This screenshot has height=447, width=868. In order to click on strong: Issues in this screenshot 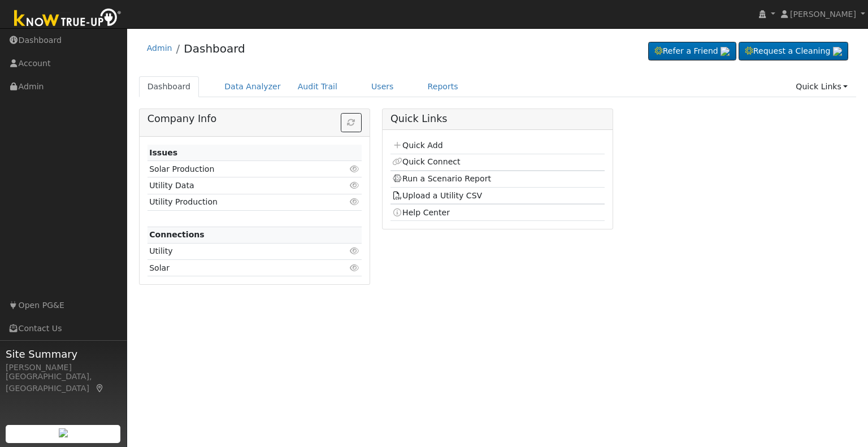, I will do `click(163, 153)`.